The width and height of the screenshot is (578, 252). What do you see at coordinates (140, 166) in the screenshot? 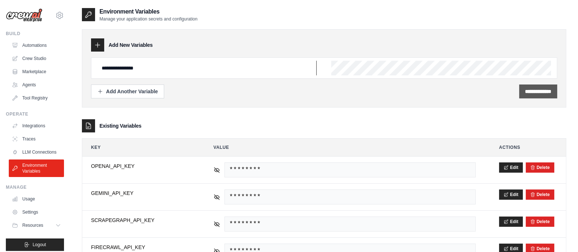
I see `span: OPENAI_API_KEY` at bounding box center [140, 166].